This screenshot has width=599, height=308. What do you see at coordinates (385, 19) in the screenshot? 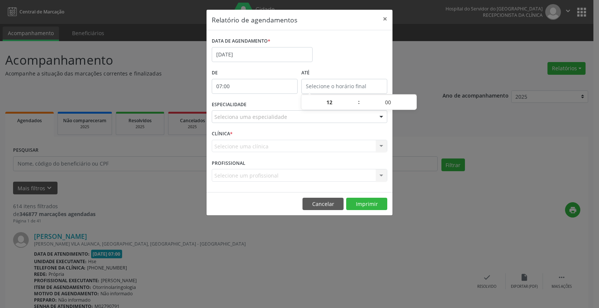
I see `button: Close` at bounding box center [385, 19].